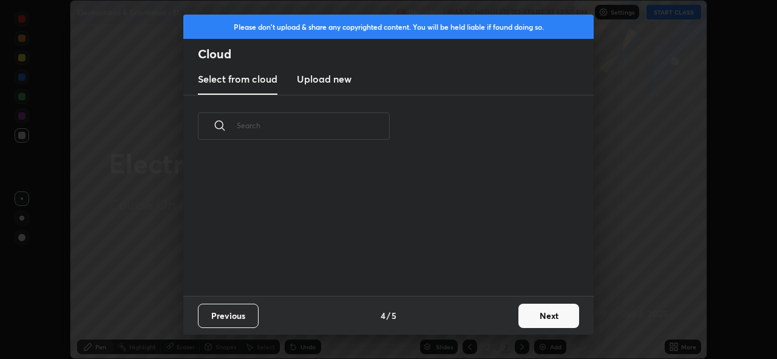 This screenshot has width=777, height=359. I want to click on button: Previous, so click(228, 316).